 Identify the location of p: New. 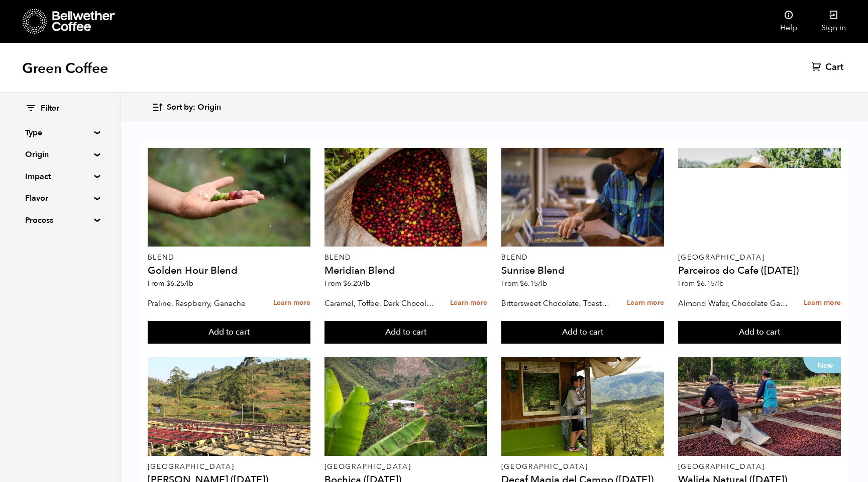
(822, 365).